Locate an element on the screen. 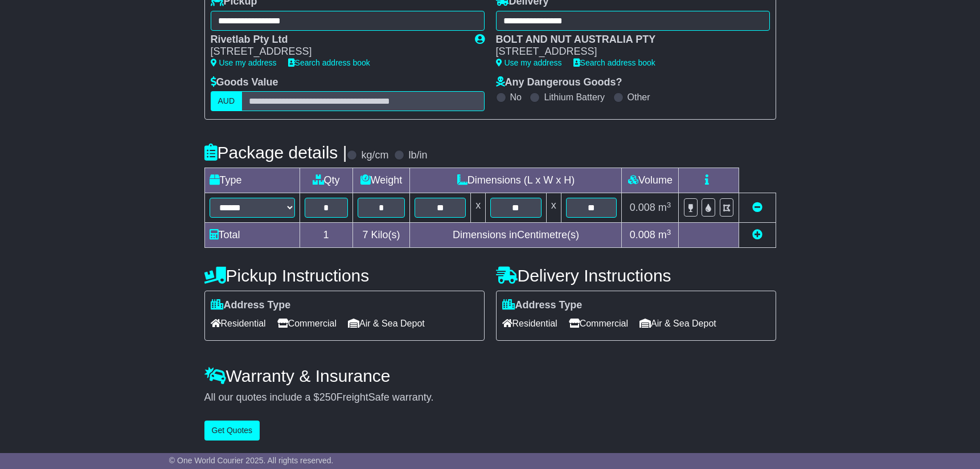  h4: Pickup Instructions is located at coordinates (345, 275).